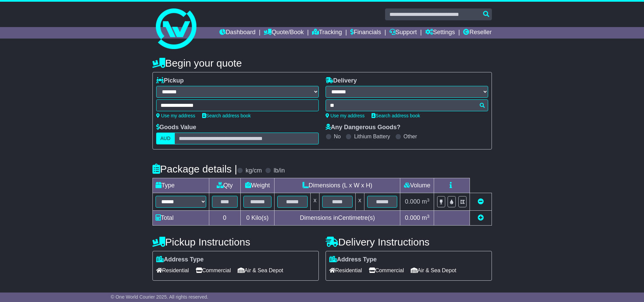 This screenshot has width=644, height=302. What do you see at coordinates (322, 63) in the screenshot?
I see `h4: Begin your quote` at bounding box center [322, 63].